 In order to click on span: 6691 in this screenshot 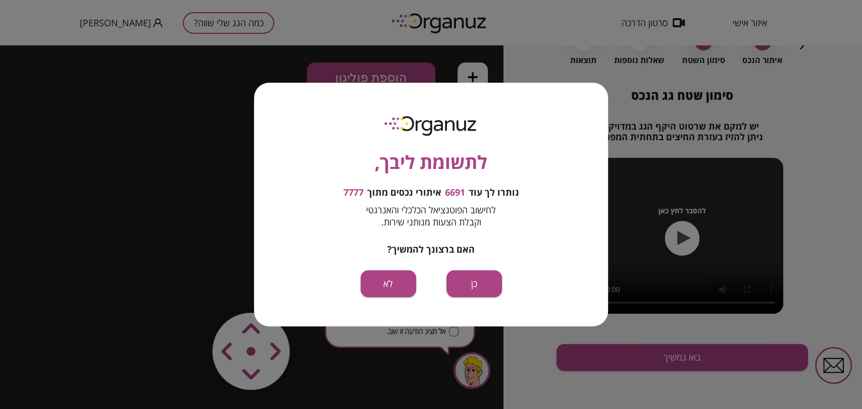, I will do `click(455, 193)`.